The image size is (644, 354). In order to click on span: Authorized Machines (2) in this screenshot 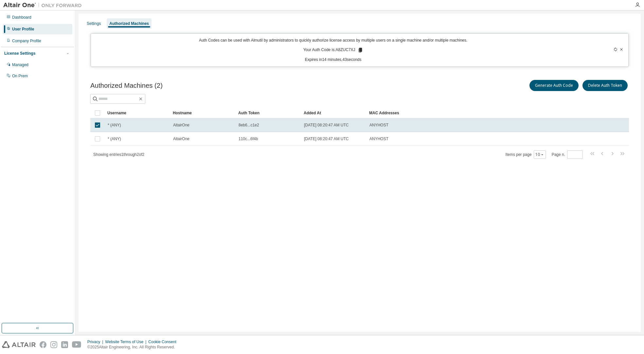, I will do `click(126, 85)`.